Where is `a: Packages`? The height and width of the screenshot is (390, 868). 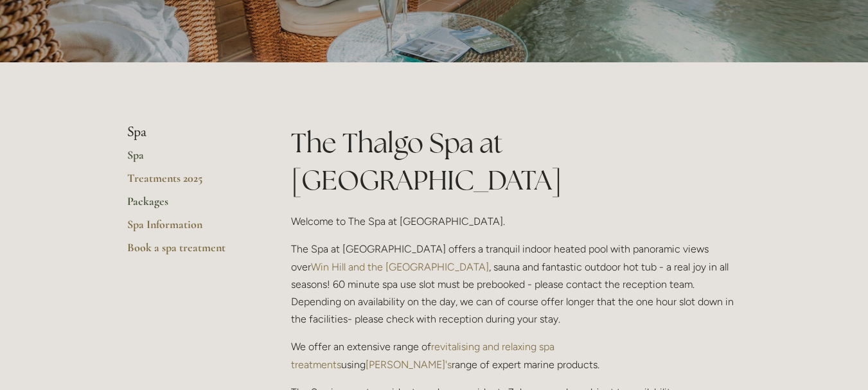
a: Packages is located at coordinates (188, 206).